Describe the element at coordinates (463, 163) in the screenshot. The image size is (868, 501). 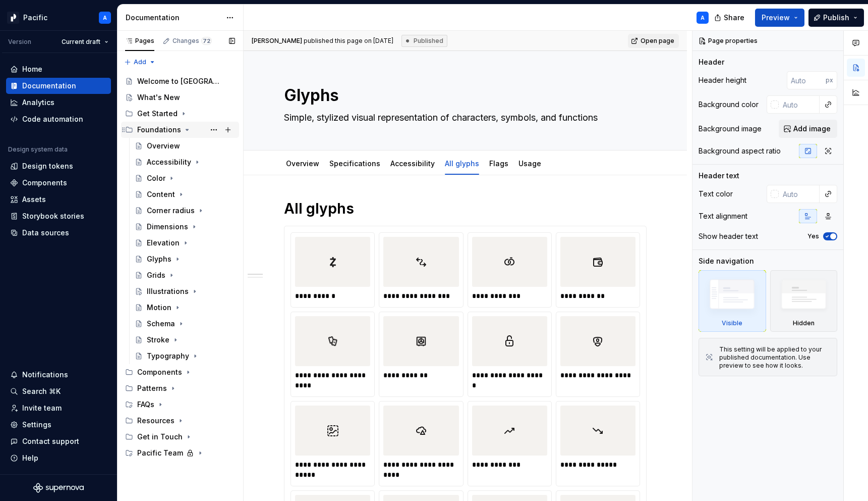
I see `div: All glyphs` at that location.